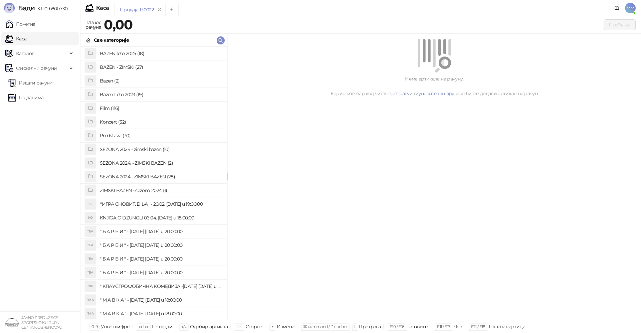 Image resolution: width=641 pixels, height=333 pixels. Describe the element at coordinates (102, 8) in the screenshot. I see `div: Каса` at that location.